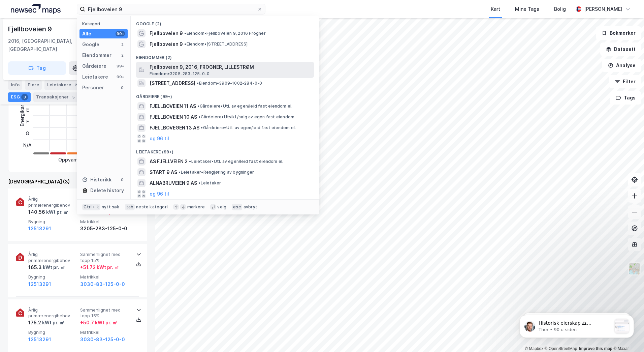 This screenshot has height=352, width=644. Describe the element at coordinates (251, 207) in the screenshot. I see `div: avbryt` at that location.